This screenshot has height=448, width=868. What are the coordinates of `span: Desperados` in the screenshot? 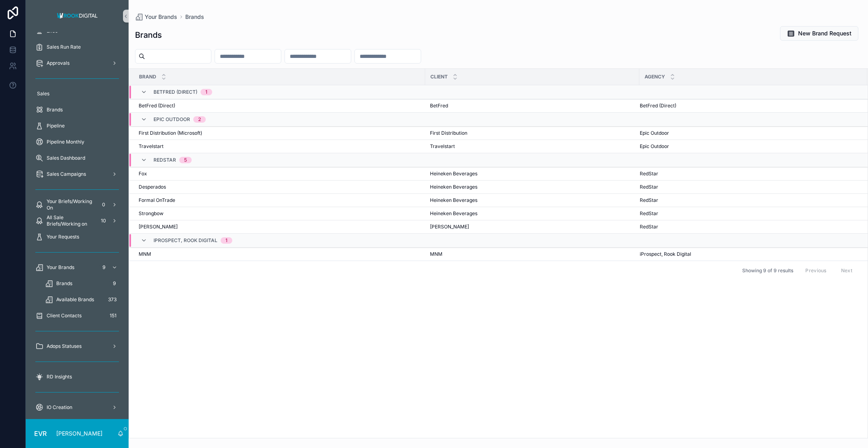 It's located at (153, 187).